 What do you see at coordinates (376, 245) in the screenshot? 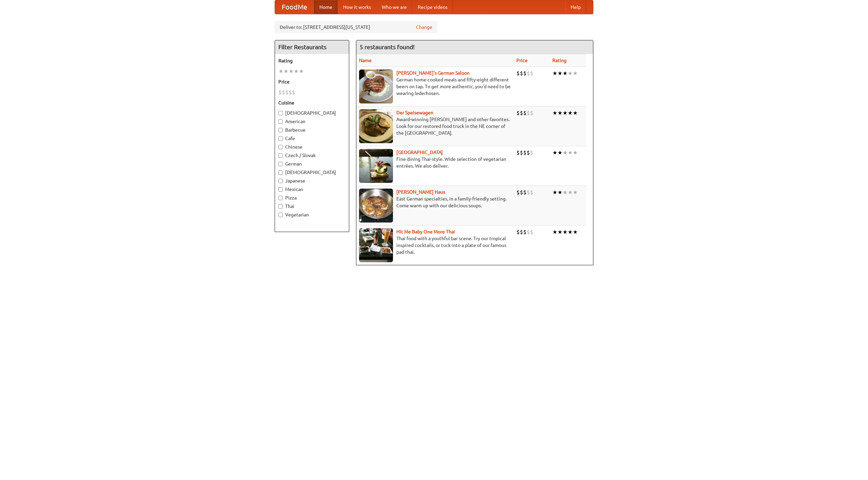
I see `img: babythai.jpg` at bounding box center [376, 245].